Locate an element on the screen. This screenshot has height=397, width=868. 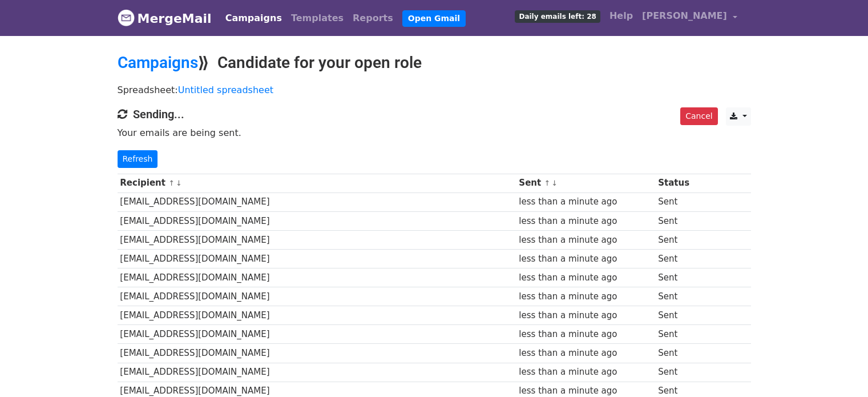
th: Recipient is located at coordinates (317, 182).